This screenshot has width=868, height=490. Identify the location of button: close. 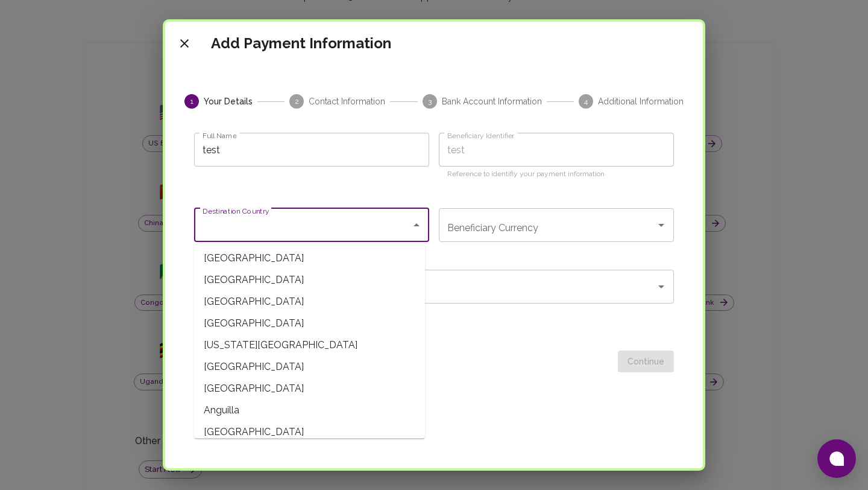
(184, 43).